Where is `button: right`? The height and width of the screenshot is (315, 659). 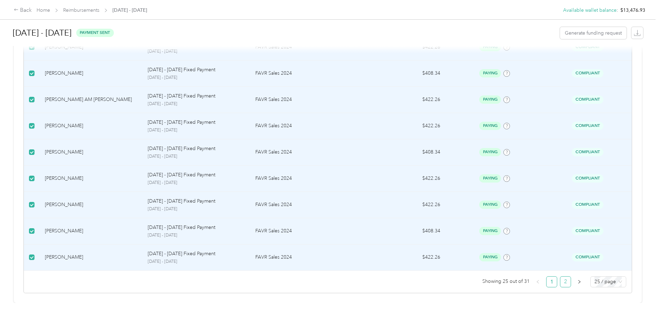
button: right is located at coordinates (580, 281).